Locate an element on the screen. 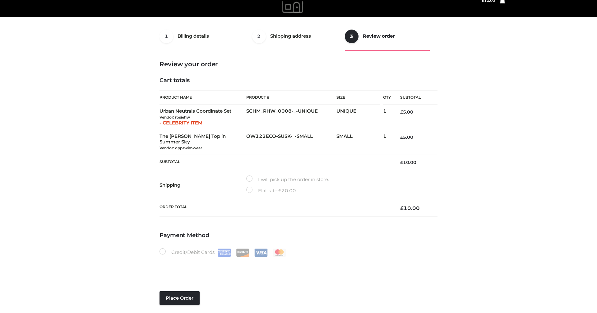  button: Place order is located at coordinates (180, 298).